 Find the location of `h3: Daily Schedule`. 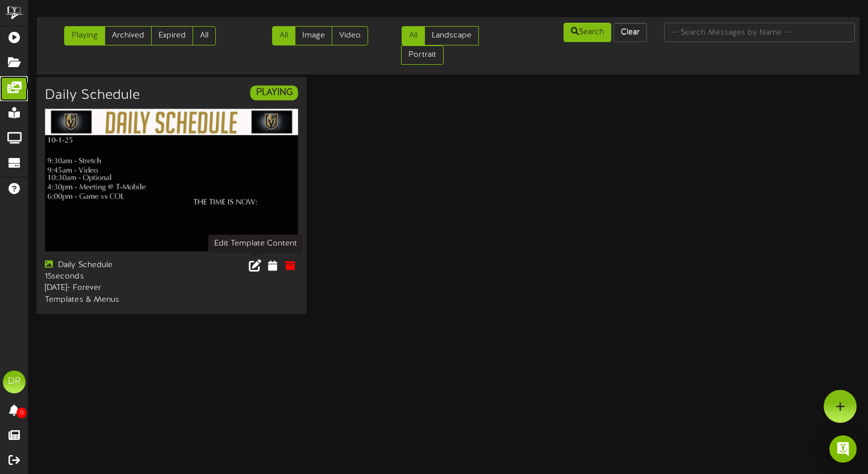

h3: Daily Schedule is located at coordinates (92, 95).